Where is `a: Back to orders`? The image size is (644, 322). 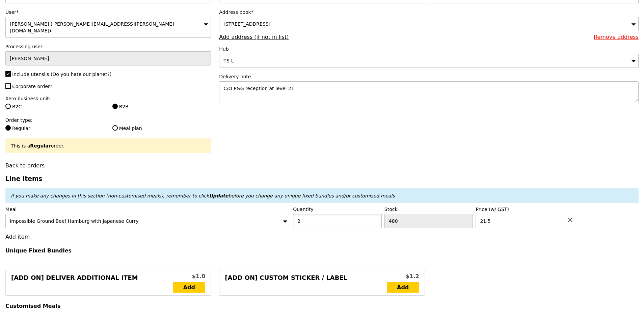
a: Back to orders is located at coordinates (25, 165).